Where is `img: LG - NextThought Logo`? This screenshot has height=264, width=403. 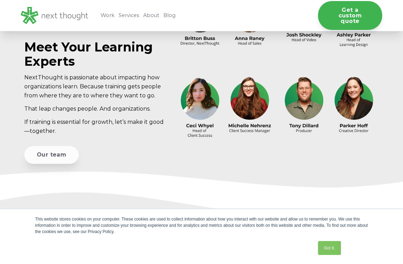
img: LG - NextThought Logo is located at coordinates (55, 15).